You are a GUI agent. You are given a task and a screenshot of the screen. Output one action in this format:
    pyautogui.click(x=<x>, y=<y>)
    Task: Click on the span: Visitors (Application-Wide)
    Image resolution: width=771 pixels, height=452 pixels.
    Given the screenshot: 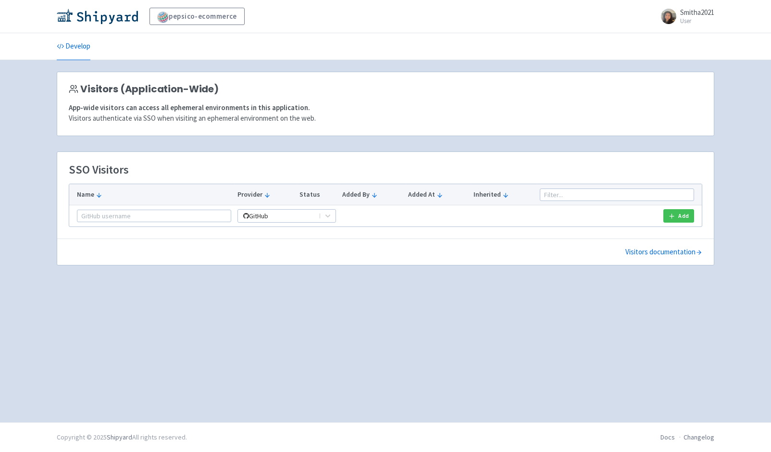 What is the action you would take?
    pyautogui.click(x=150, y=89)
    